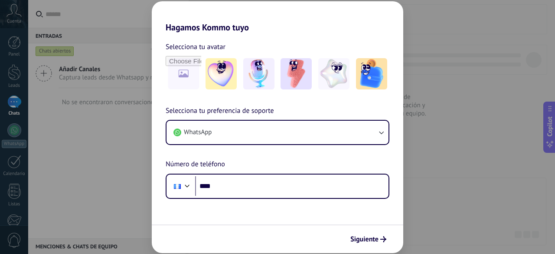 The image size is (555, 254). What do you see at coordinates (296, 74) in the screenshot?
I see `img: -3.jpeg` at bounding box center [296, 74].